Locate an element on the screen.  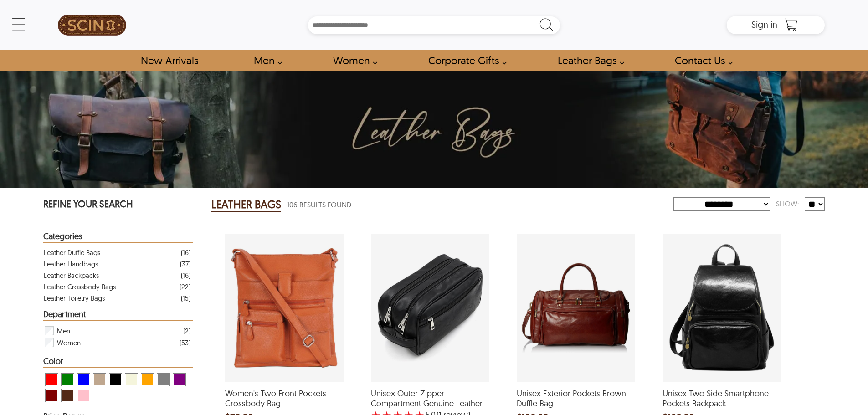
div: View Pink Leather Bags is located at coordinates (83, 396).